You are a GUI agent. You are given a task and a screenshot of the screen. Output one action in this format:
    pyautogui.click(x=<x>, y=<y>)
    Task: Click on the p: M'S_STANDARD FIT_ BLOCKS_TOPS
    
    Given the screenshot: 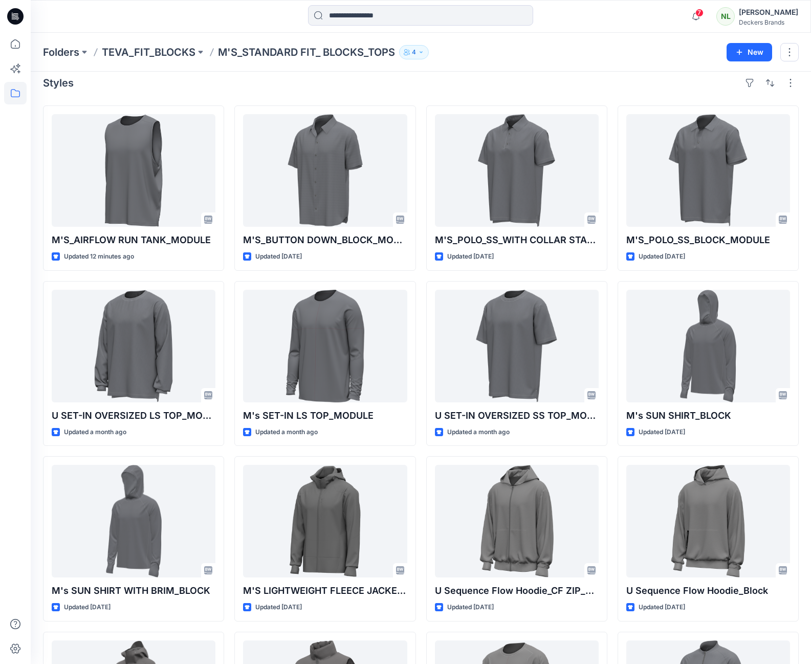 What is the action you would take?
    pyautogui.click(x=307, y=52)
    